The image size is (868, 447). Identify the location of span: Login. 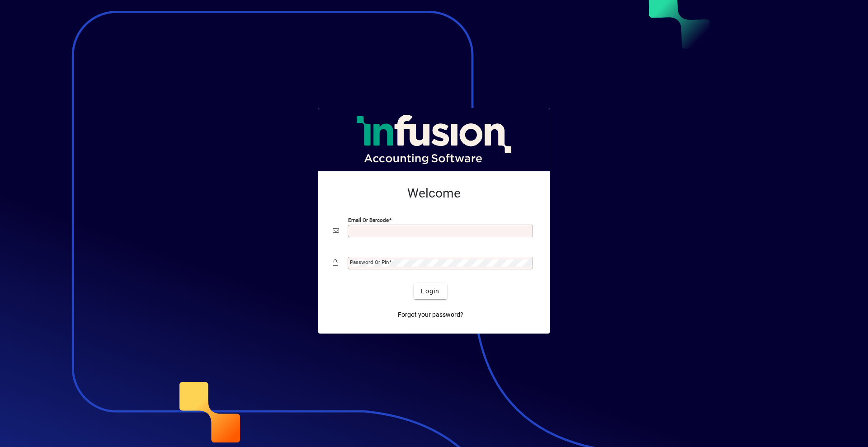
(430, 291).